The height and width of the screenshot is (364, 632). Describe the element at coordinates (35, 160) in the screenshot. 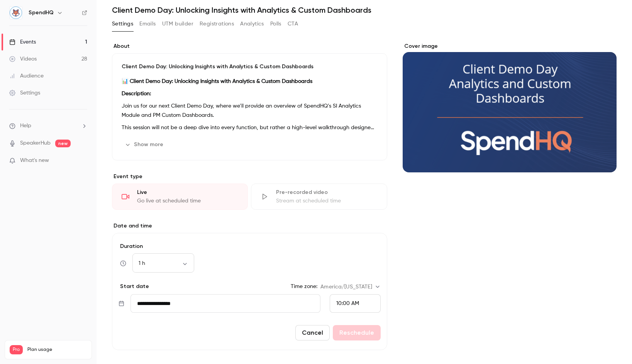

I see `span: What's new` at that location.